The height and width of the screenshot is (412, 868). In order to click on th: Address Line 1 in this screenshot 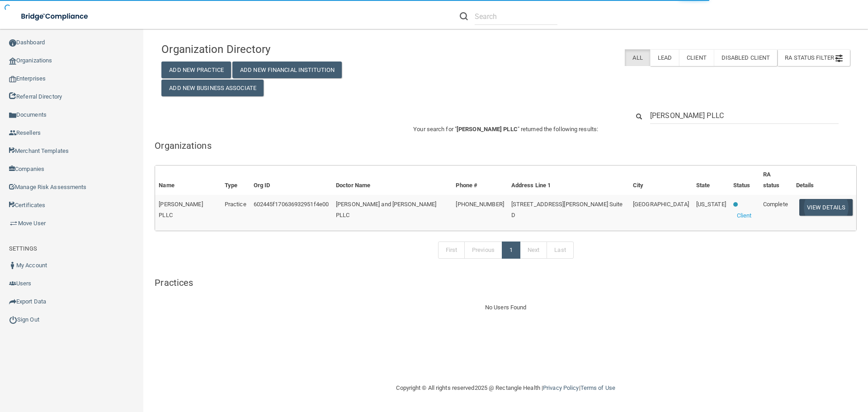, I will do `click(569, 180)`.